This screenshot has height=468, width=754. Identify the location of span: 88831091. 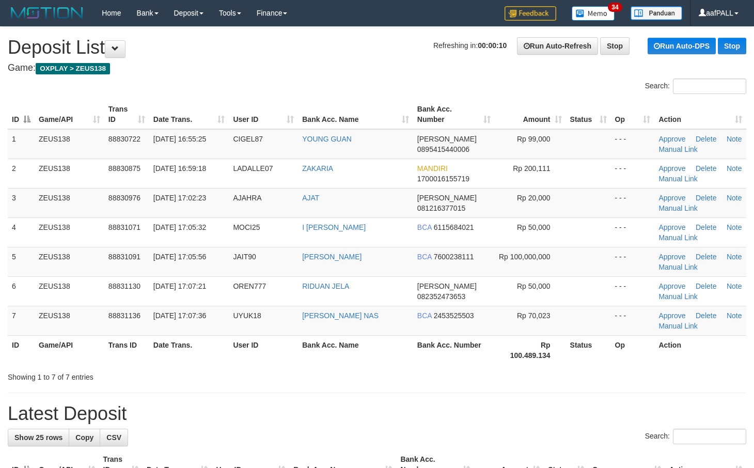
(124, 257).